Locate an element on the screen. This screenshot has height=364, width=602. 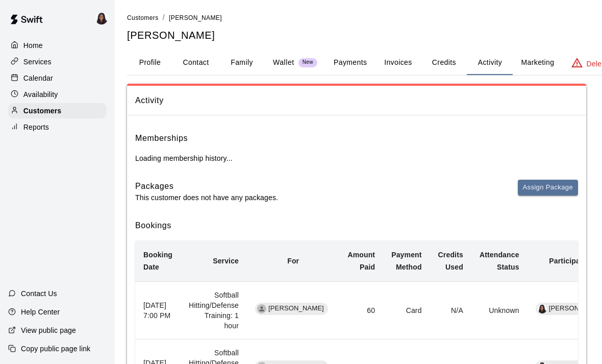
div: Customers is located at coordinates (57, 111).